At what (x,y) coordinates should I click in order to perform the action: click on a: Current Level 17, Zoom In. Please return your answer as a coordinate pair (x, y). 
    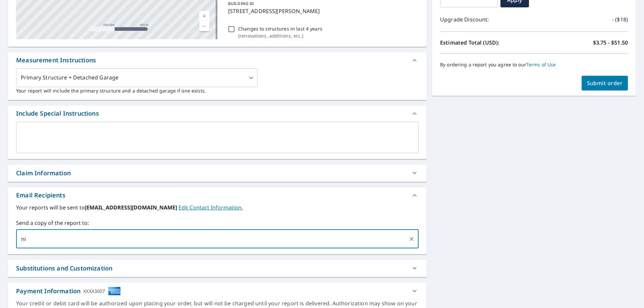
    Looking at the image, I should click on (204, 16).